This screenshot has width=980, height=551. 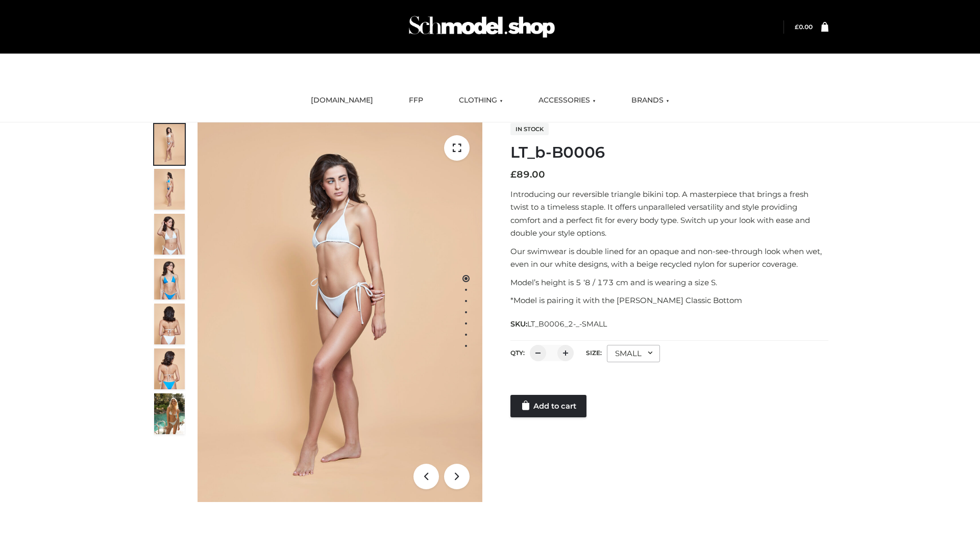 I want to click on a: BRANDS, so click(x=650, y=101).